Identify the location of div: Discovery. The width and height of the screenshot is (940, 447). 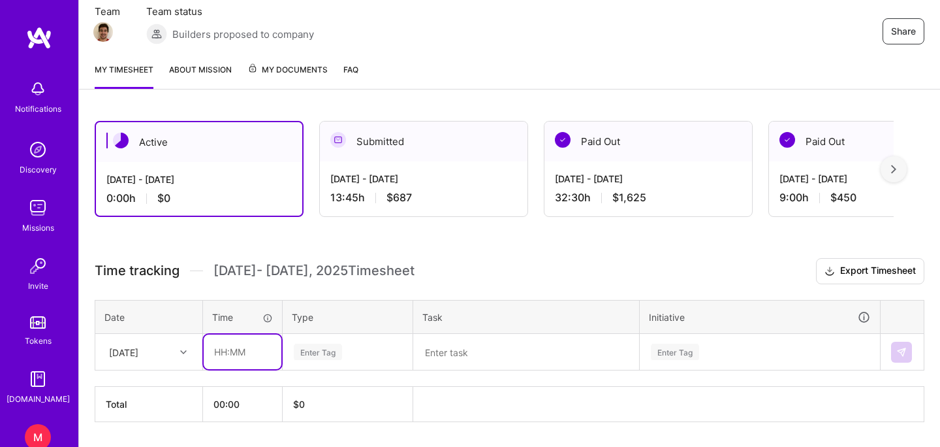
(38, 169).